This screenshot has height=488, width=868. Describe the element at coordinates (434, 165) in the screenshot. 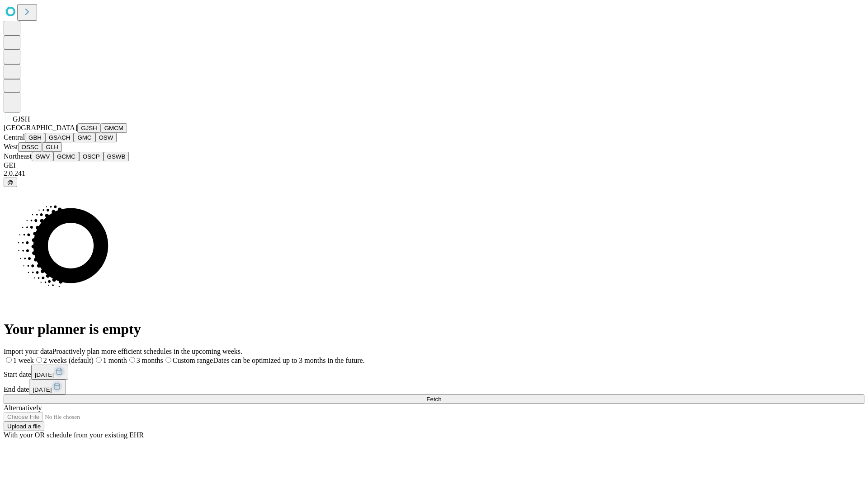

I see `div: GEI` at that location.